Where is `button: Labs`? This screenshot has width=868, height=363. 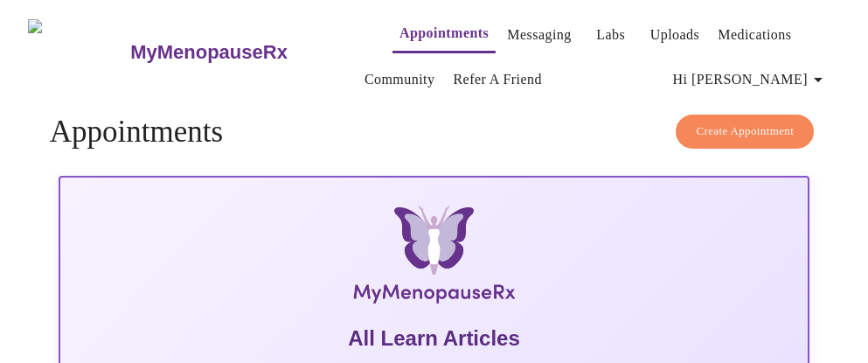 button: Labs is located at coordinates (611, 35).